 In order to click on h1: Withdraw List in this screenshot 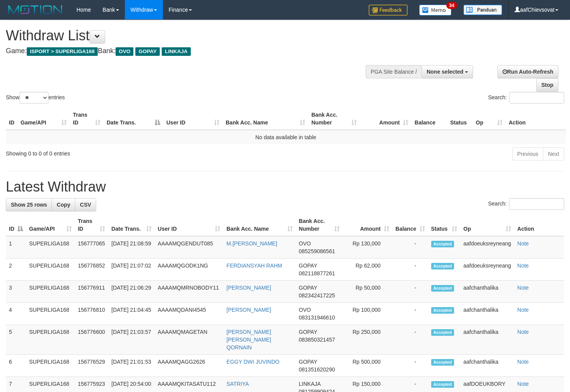, I will do `click(189, 36)`.